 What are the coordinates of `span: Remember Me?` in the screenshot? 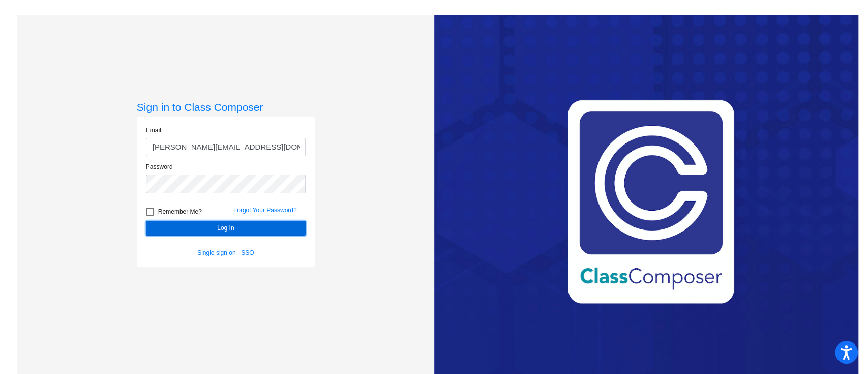 It's located at (180, 212).